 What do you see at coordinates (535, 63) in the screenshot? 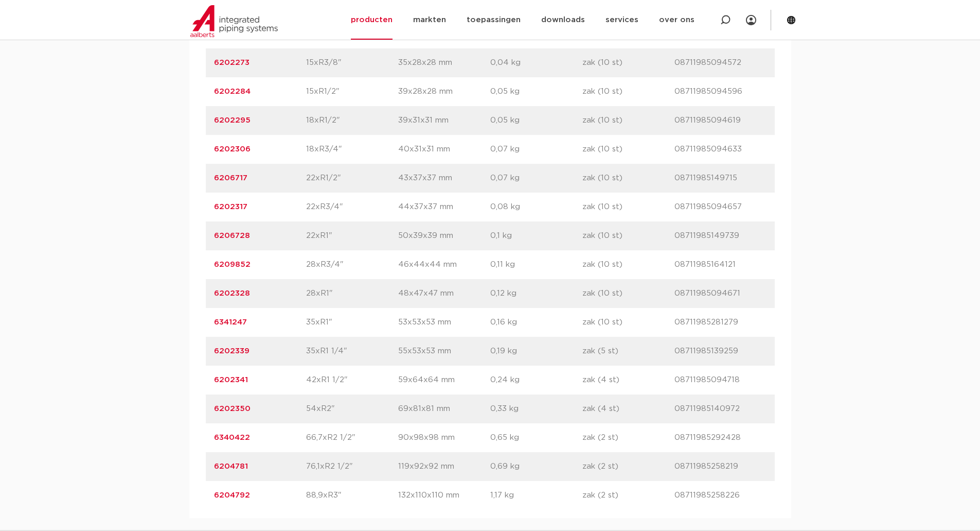
I see `p: 0,04 kg` at bounding box center [535, 63].